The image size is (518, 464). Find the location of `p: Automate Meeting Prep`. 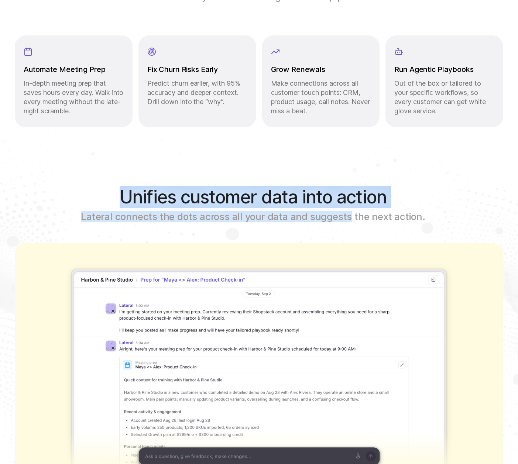

p: Automate Meeting Prep is located at coordinates (73, 69).